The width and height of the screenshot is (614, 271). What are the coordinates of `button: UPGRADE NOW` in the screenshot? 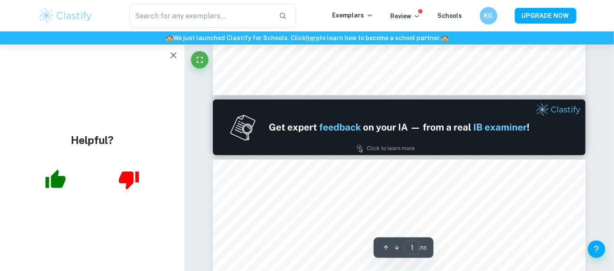 It's located at (545, 16).